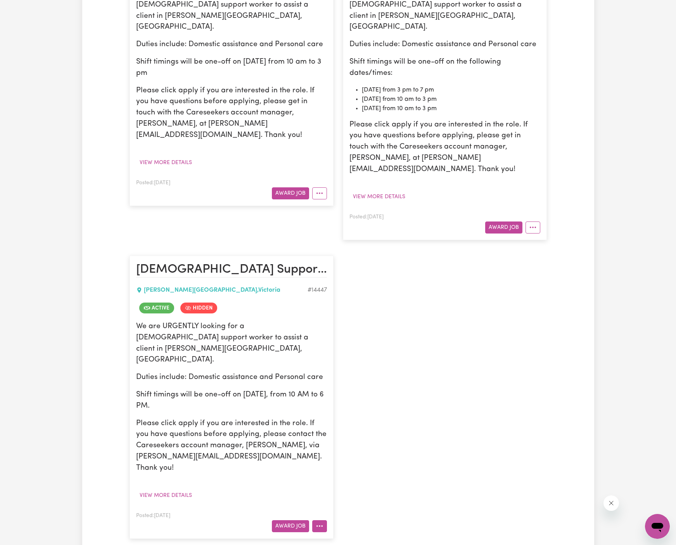  Describe the element at coordinates (232, 270) in the screenshot. I see `h2: Female Support Worker Needed In Melton South, VIC` at that location.